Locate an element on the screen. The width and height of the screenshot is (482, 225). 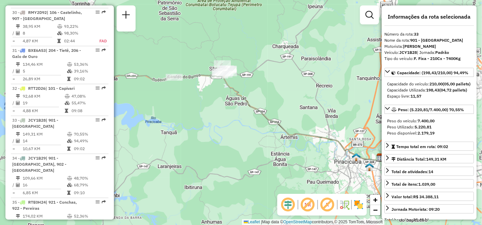
td: 94,49% is located at coordinates (89, 141).